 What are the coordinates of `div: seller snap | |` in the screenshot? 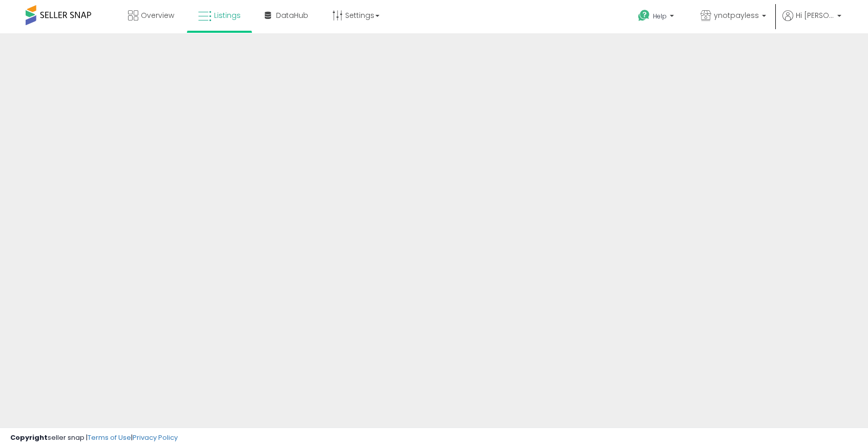 It's located at (94, 438).